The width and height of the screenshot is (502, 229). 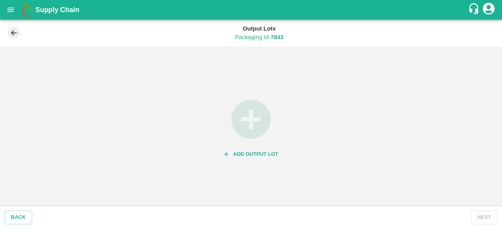 What do you see at coordinates (259, 29) in the screenshot?
I see `b: Output Lots` at bounding box center [259, 29].